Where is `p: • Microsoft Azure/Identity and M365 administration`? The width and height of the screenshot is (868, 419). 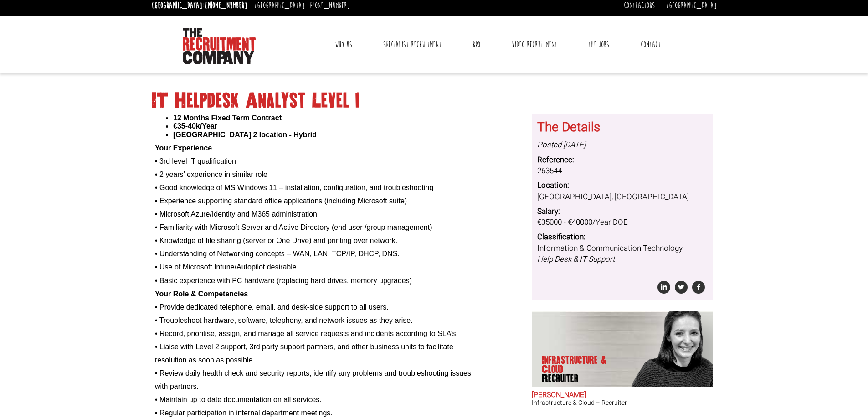
p: • Microsoft Azure/Identity and M365 administration is located at coordinates (340, 214).